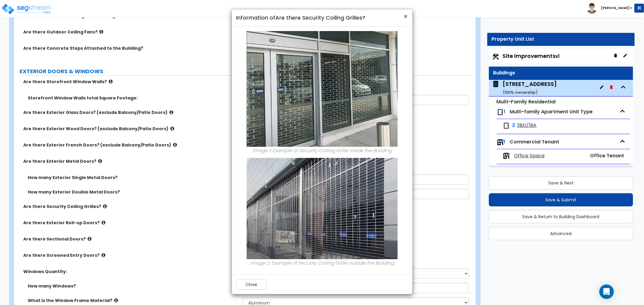 This screenshot has width=644, height=305. I want to click on div: Open Intercom Messenger, so click(606, 292).